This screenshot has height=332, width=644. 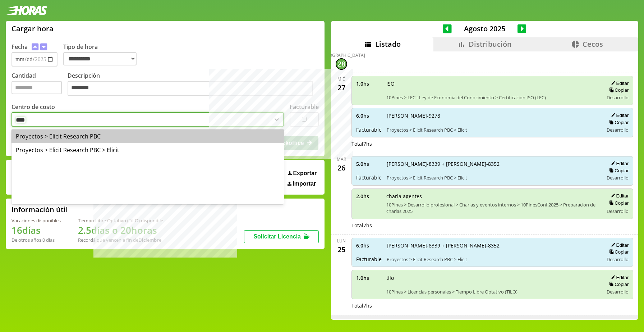 What do you see at coordinates (103, 55) in the screenshot?
I see `label: Tipo de hora` at bounding box center [103, 55].